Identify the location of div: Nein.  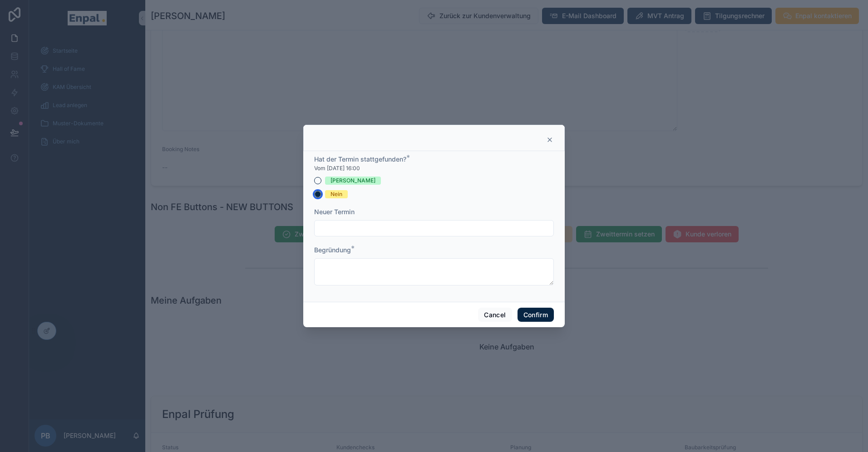
(336, 194).